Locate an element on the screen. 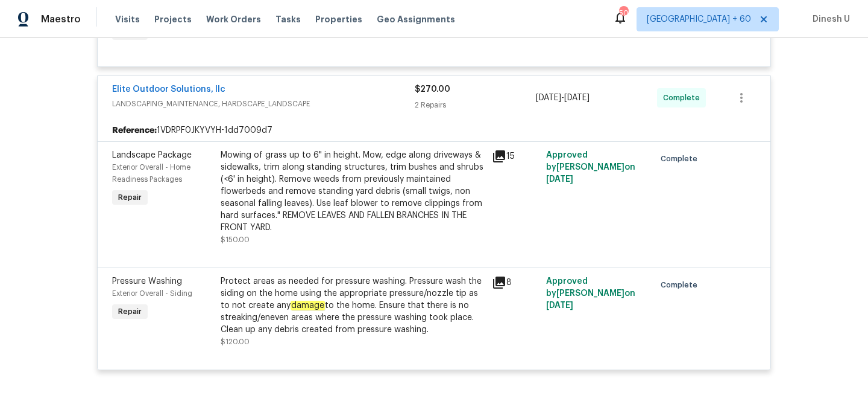 This screenshot has width=868, height=404. span: Visits is located at coordinates (128, 19).